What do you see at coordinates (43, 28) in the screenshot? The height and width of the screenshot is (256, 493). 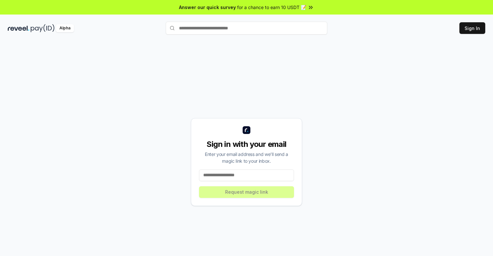 I see `img: pay_id` at bounding box center [43, 28].